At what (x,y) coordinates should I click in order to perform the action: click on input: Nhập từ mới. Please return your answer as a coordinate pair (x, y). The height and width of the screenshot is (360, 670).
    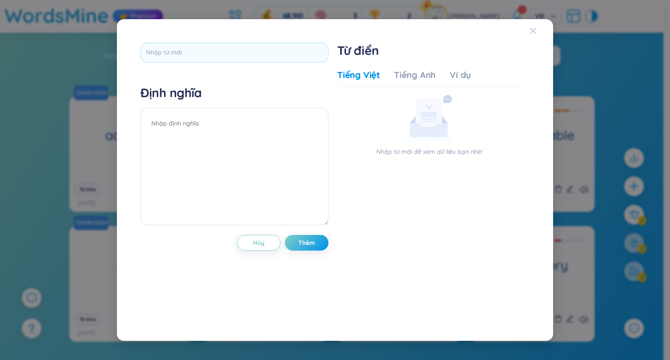
    Looking at the image, I should click on (234, 52).